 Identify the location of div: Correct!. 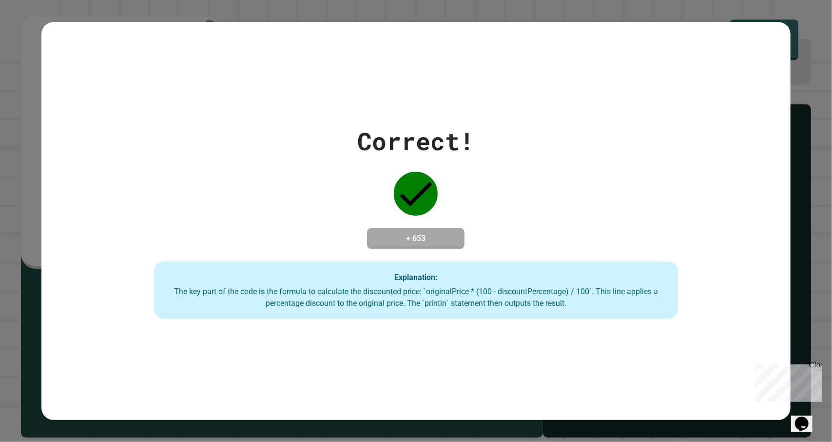
(416, 141).